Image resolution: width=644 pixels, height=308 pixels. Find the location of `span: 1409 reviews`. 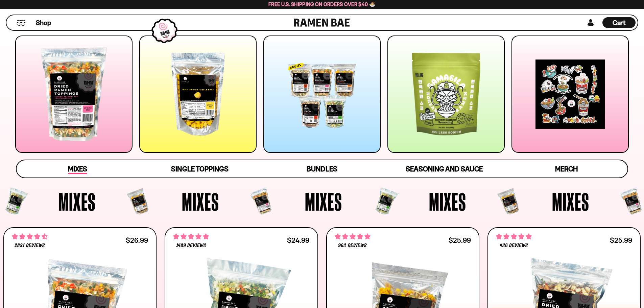

span: 1409 reviews is located at coordinates (191, 245).